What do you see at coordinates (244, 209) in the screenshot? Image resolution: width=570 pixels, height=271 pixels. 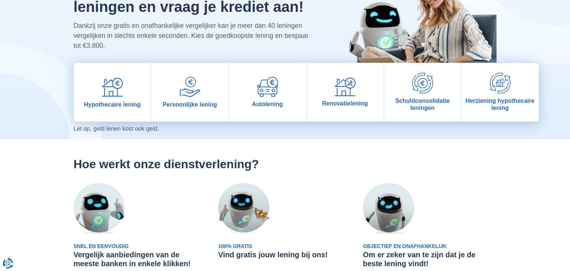 I see `img: 100% gratis` at bounding box center [244, 209].